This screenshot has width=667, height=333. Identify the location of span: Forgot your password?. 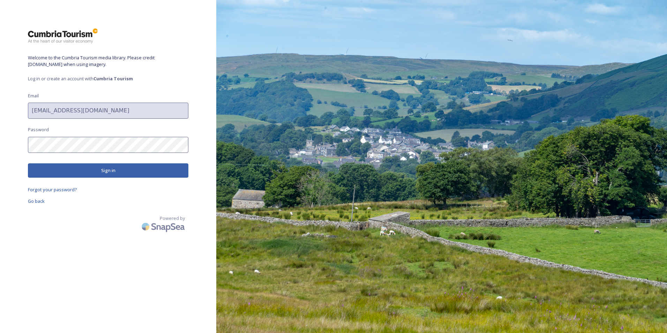
(52, 190).